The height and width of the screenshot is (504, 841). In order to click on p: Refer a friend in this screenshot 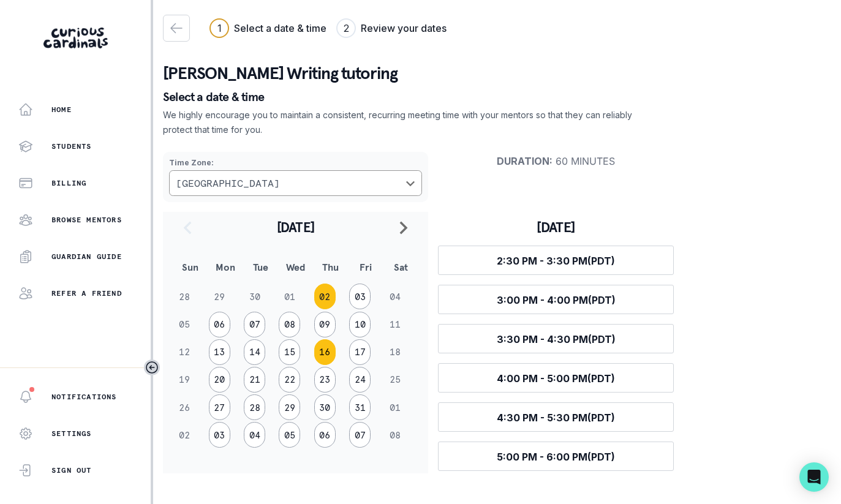, I will do `click(87, 293)`.